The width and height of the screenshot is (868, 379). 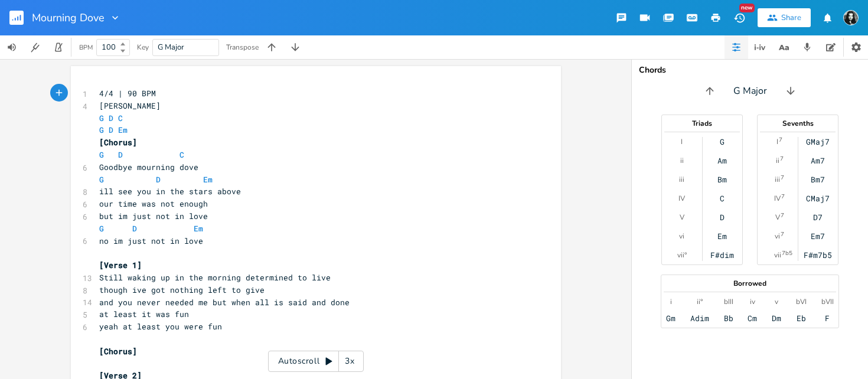 What do you see at coordinates (144, 314) in the screenshot?
I see `span: at least it was fun` at bounding box center [144, 314].